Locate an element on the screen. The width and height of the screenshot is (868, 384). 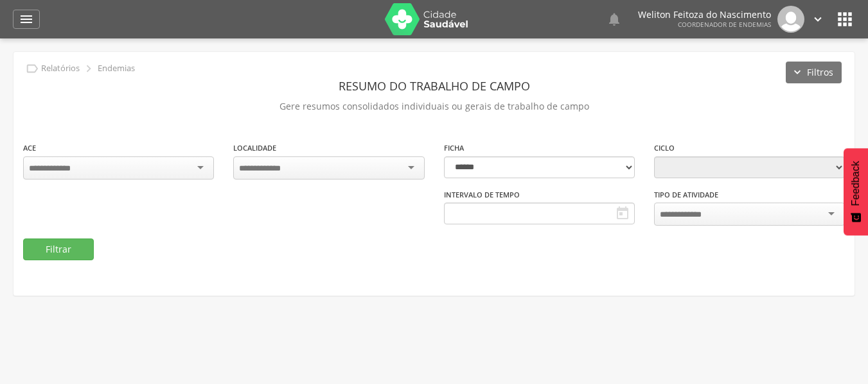
button: Feedback - Mostrar pesquisa is located at coordinates (855, 192).